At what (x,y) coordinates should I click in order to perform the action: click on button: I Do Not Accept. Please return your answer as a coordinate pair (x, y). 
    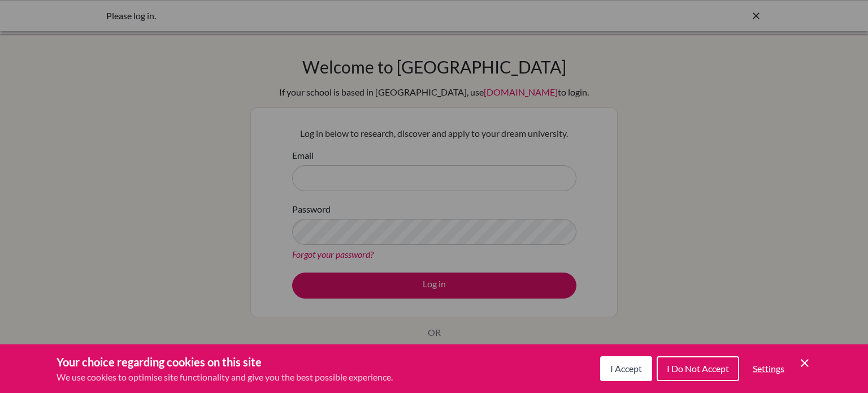
    Looking at the image, I should click on (698, 369).